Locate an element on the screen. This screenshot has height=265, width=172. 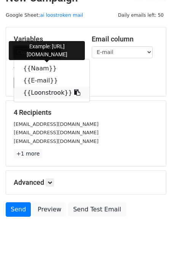
h5: Variables is located at coordinates (47, 39).